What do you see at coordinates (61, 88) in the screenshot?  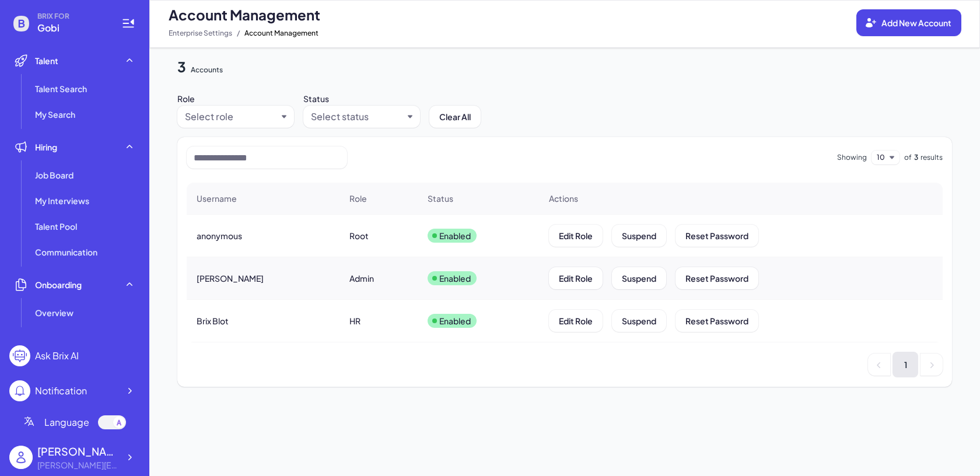 I see `span: Talent Search` at bounding box center [61, 88].